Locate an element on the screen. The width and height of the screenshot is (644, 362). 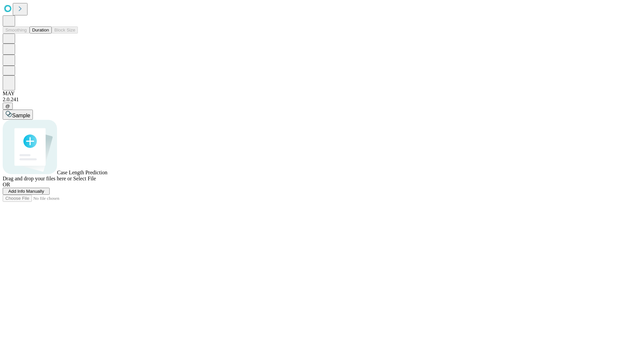
span: Drag and drop your files here or is located at coordinates (37, 179).